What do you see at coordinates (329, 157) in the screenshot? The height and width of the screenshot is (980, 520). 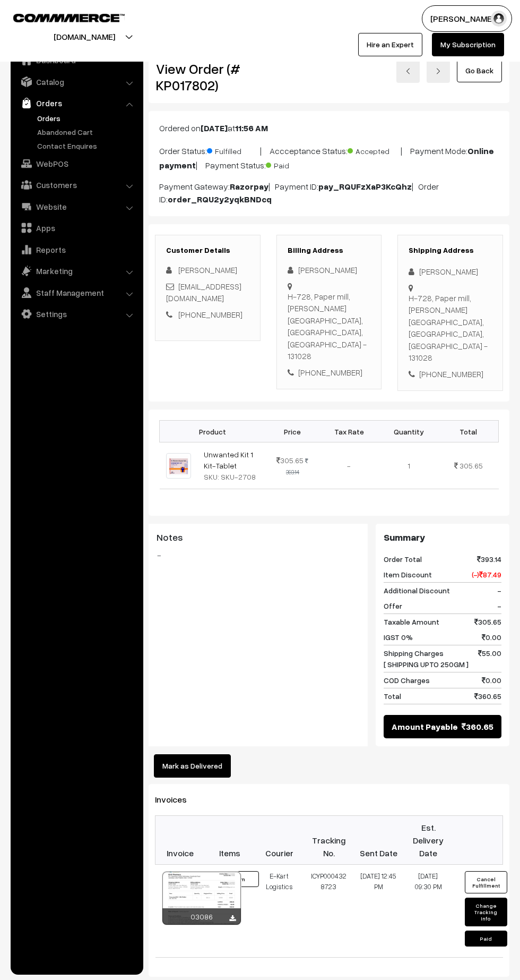 I see `p: Order Status: | Accceptance Status: | Payment Mode: | Payment Status:` at bounding box center [329, 157].